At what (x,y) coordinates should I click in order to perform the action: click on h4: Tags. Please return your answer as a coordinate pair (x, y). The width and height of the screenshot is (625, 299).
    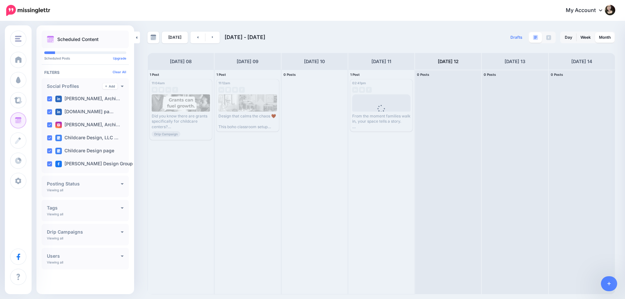
    Looking at the image, I should click on (84, 208).